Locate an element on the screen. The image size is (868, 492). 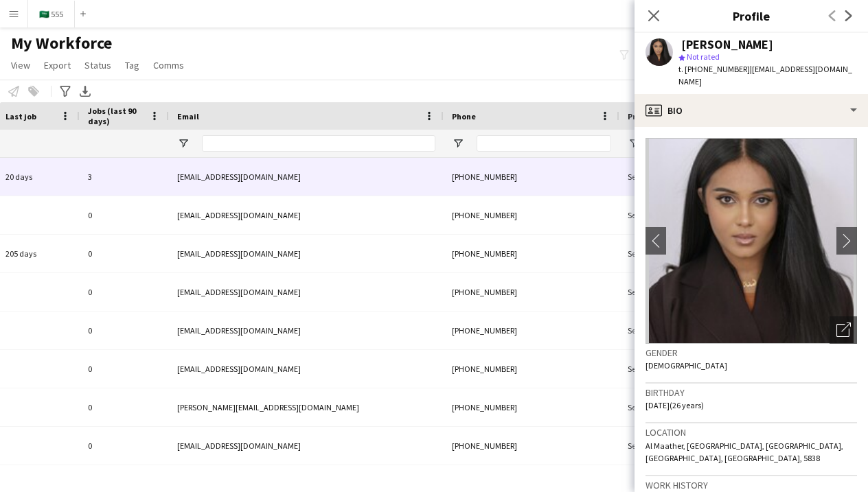
img: Crew avatar or photo is located at coordinates (751, 241).